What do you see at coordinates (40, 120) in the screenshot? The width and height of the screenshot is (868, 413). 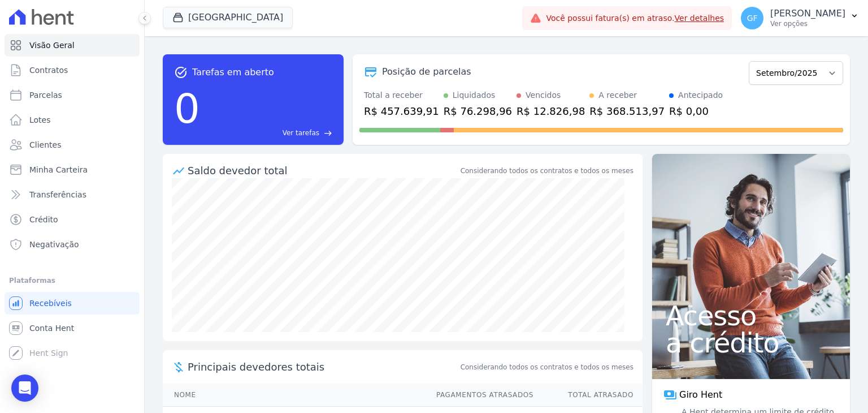 I see `span: Lotes` at bounding box center [40, 120].